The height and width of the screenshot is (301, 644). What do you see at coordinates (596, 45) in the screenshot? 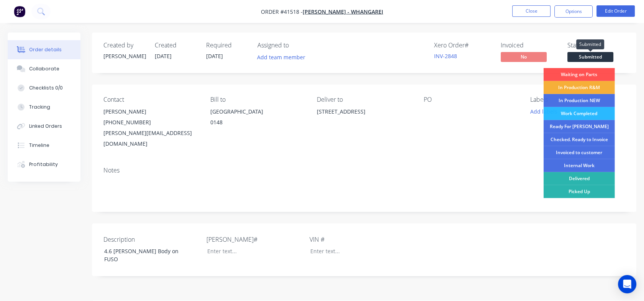
I see `div: Status` at bounding box center [596, 45].